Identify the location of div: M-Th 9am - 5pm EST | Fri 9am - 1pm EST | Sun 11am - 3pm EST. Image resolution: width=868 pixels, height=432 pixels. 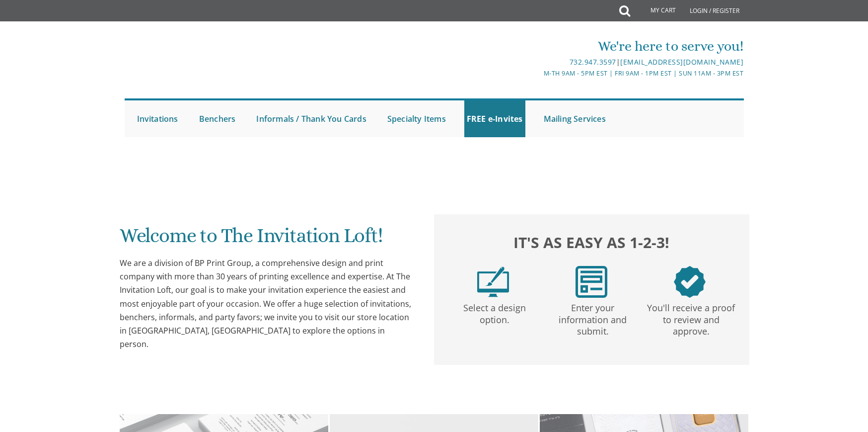
(537, 73).